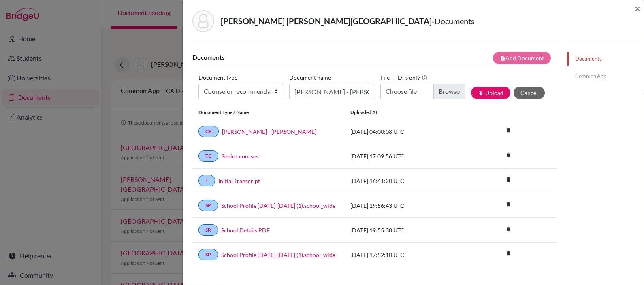 The width and height of the screenshot is (644, 285). Describe the element at coordinates (481, 93) in the screenshot. I see `i: publish` at that location.